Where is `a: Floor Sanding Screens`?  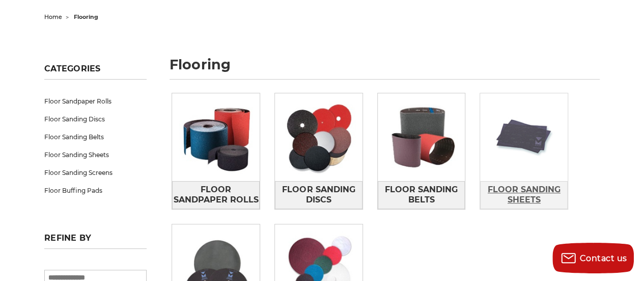
a: Floor Sanding Screens is located at coordinates (95, 172).